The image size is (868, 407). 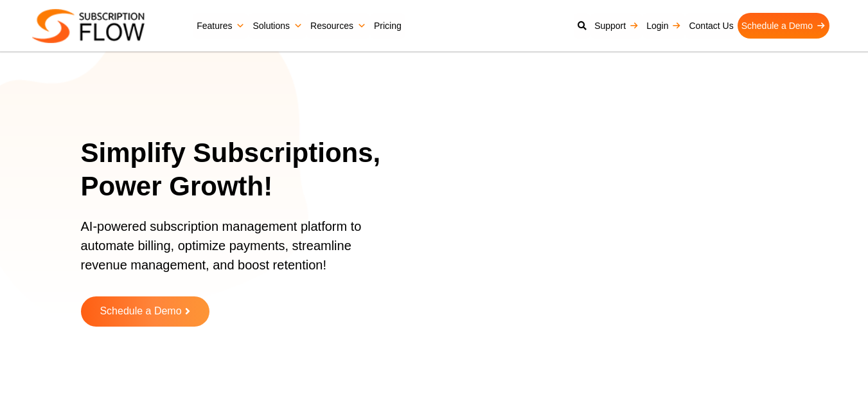 I want to click on p: AI-powered subscription management platform to automate billing, optimize payments, streamline re..., so click(x=233, y=252).